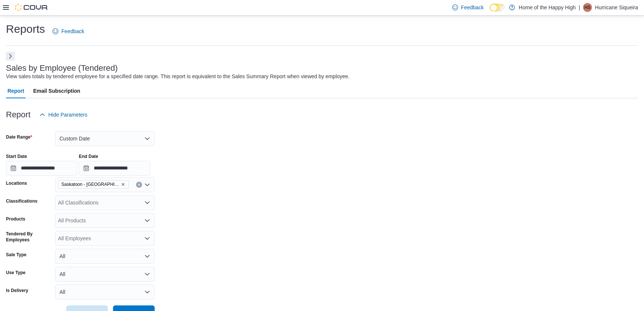 The width and height of the screenshot is (644, 311). I want to click on label: Start Date, so click(16, 157).